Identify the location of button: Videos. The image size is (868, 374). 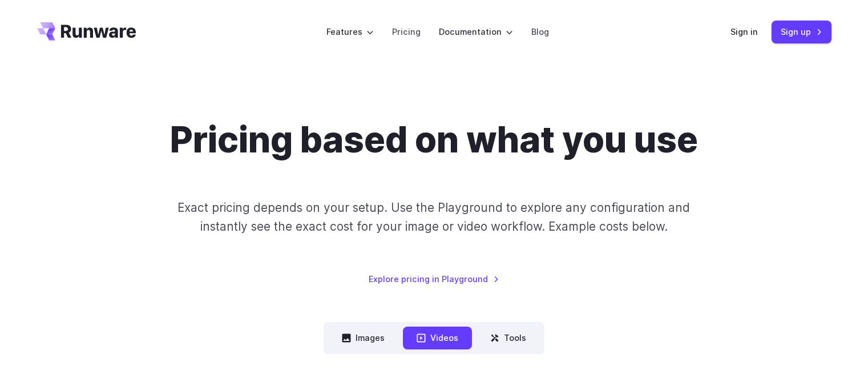
(437, 337).